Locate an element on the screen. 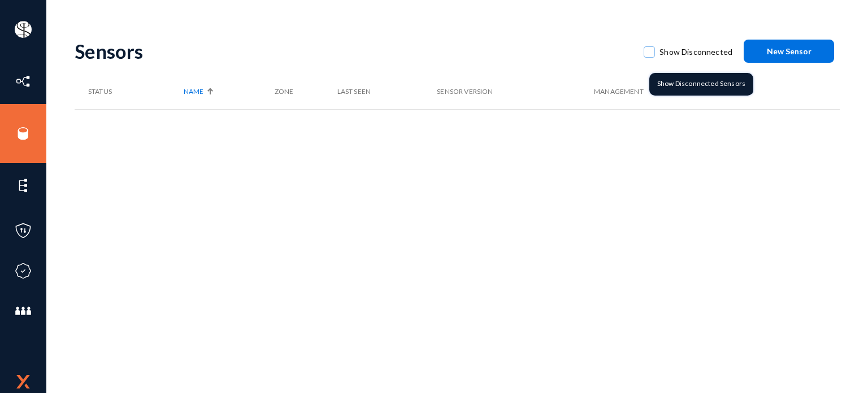 The height and width of the screenshot is (393, 868). span: Name is located at coordinates (193, 92).